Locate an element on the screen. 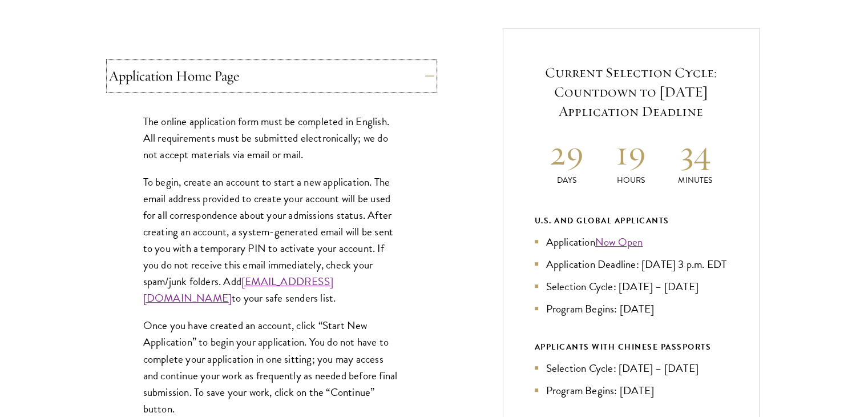 This screenshot has width=868, height=417. h2: 29 is located at coordinates (566, 152).